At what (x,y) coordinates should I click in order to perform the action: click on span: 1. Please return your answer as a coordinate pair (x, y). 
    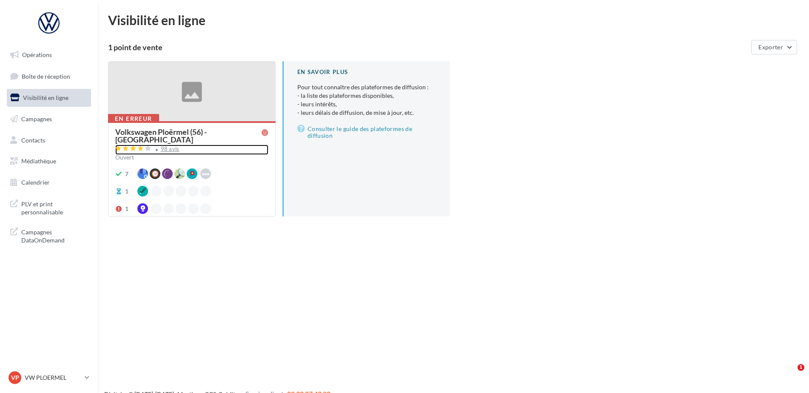
    Looking at the image, I should click on (800, 367).